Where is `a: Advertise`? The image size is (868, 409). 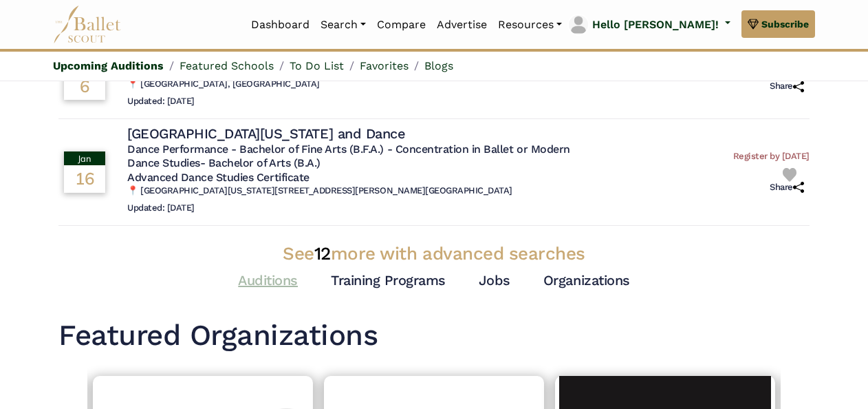 a: Advertise is located at coordinates (462, 25).